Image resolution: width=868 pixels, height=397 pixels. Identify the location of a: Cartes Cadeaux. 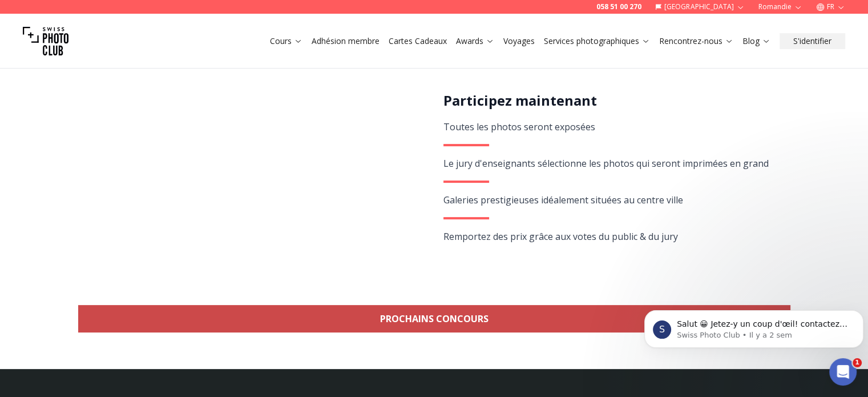
(418, 41).